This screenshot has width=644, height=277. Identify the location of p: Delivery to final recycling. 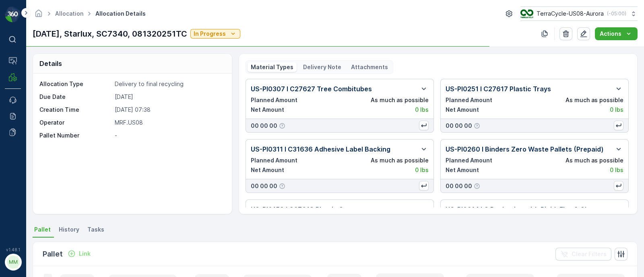
(169, 84).